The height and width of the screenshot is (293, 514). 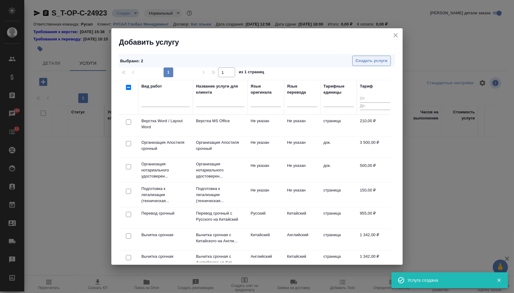 What do you see at coordinates (375, 125) in the screenshot?
I see `td: 210,00 ₽` at bounding box center [375, 125].